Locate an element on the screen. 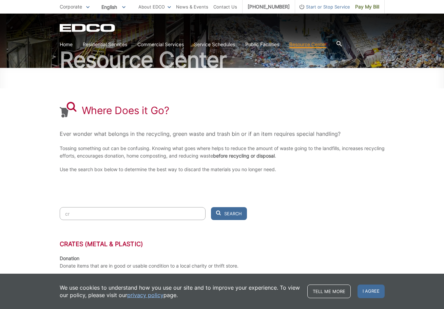  button: Search is located at coordinates (229, 213).